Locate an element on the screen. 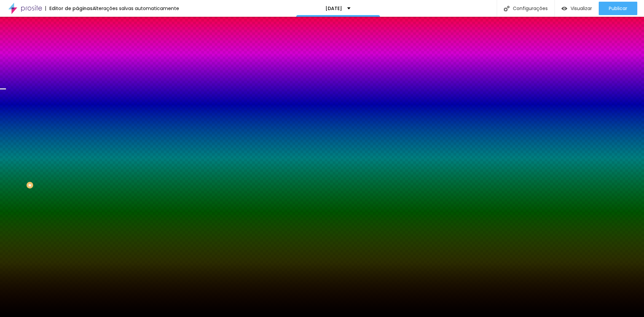 This screenshot has height=317, width=644. span: Visualizar is located at coordinates (581, 9).